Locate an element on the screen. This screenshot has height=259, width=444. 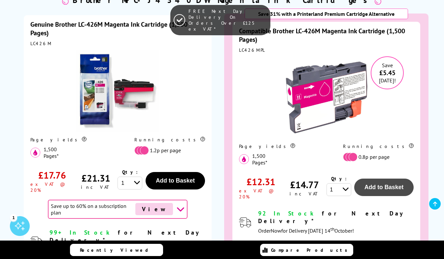
span: 92 In Stock is located at coordinates (287, 213).